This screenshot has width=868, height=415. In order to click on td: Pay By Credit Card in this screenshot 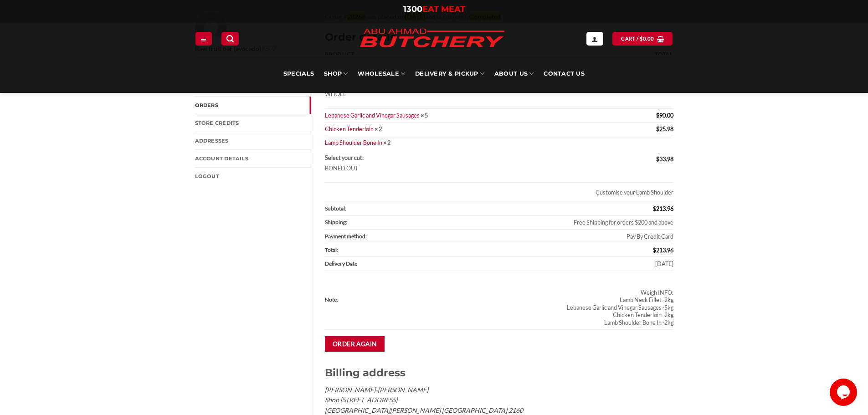, I will do `click(585, 236)`.